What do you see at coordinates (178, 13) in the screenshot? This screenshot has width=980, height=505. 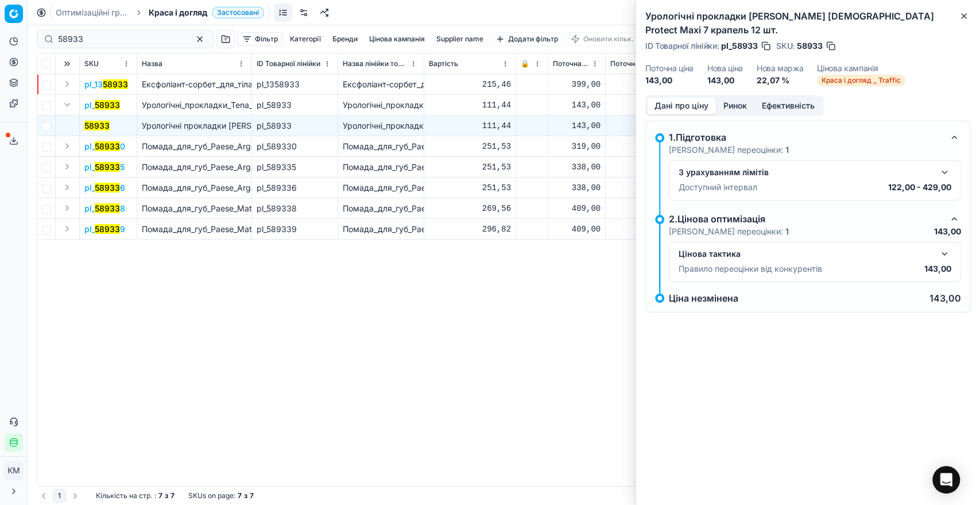 I see `span: Краса і догляд` at bounding box center [178, 13].